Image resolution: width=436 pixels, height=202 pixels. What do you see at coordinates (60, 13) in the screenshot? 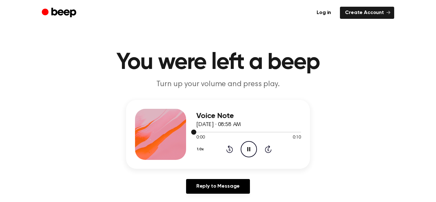
I see `a: Beep` at bounding box center [60, 13].